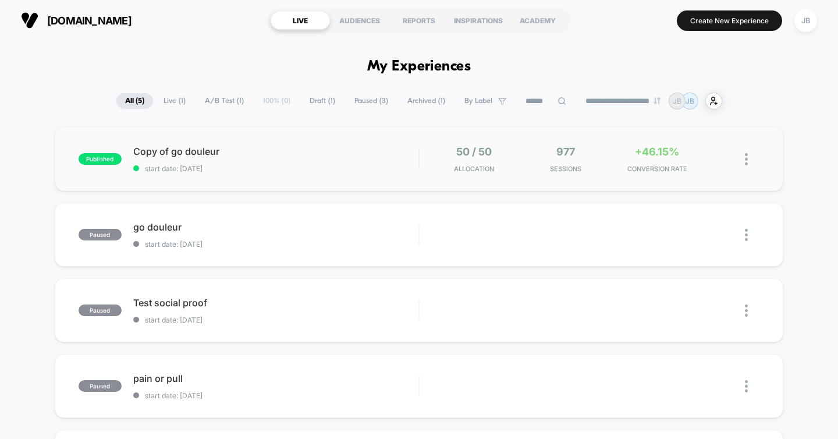  I want to click on span: pain or pull, so click(276, 378).